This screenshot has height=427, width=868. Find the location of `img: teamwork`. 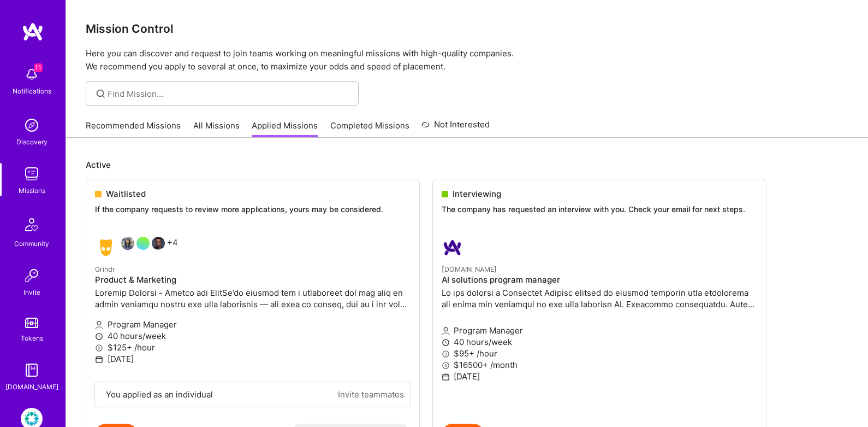

img: teamwork is located at coordinates (32, 173).